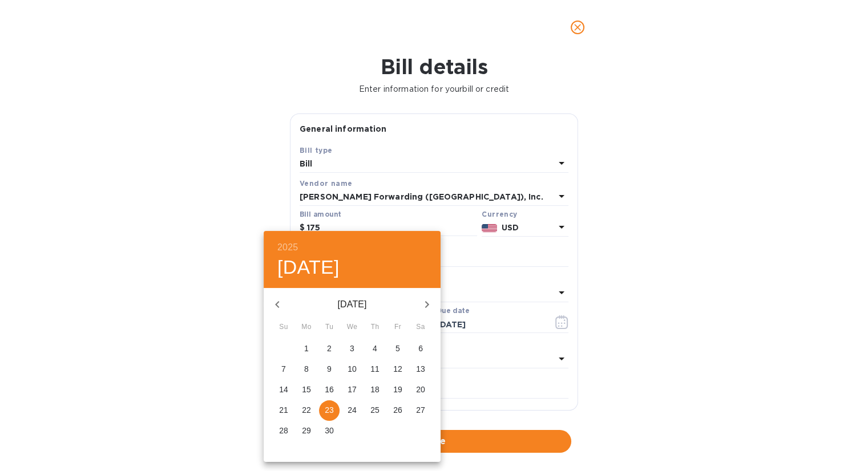 The height and width of the screenshot is (471, 868). I want to click on p: 30, so click(330, 431).